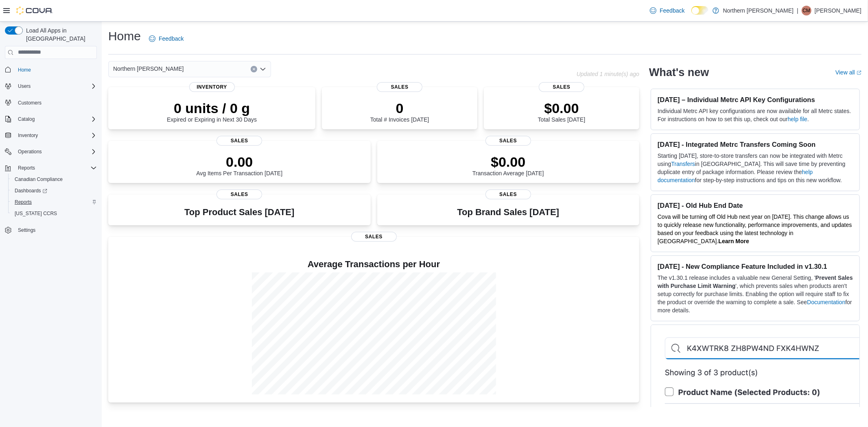  Describe the element at coordinates (826, 302) in the screenshot. I see `a: Documentation` at that location.